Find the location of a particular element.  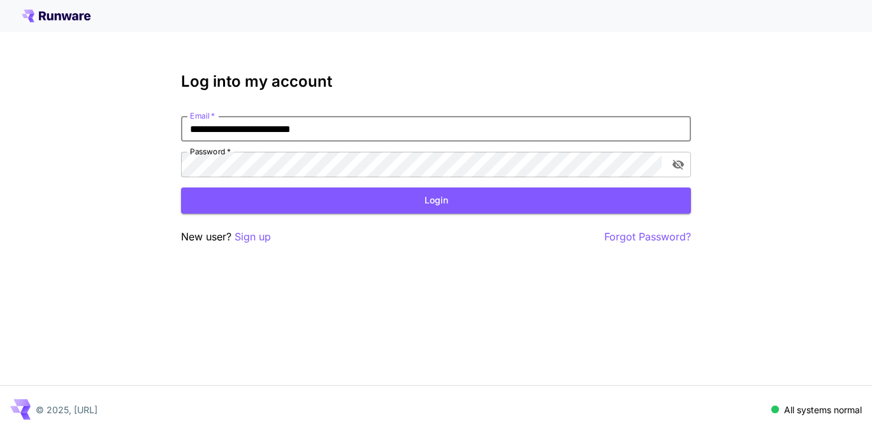

p: Sign up is located at coordinates (252, 236).